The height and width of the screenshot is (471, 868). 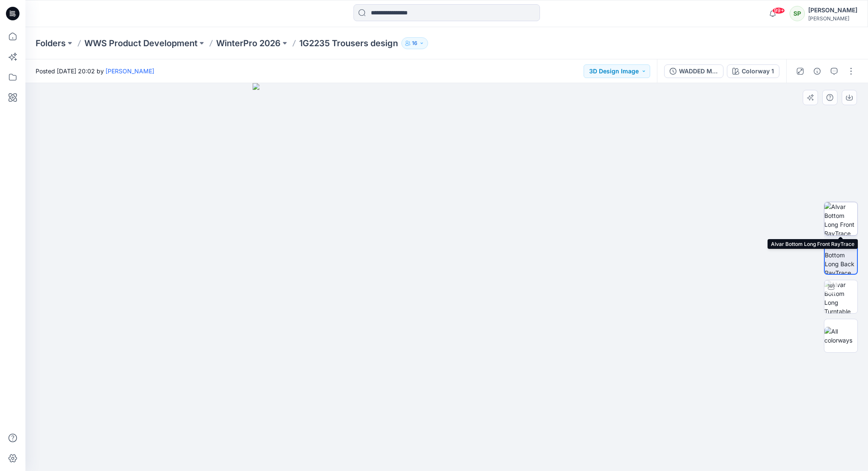 I want to click on p: WWS Product Development, so click(x=141, y=43).